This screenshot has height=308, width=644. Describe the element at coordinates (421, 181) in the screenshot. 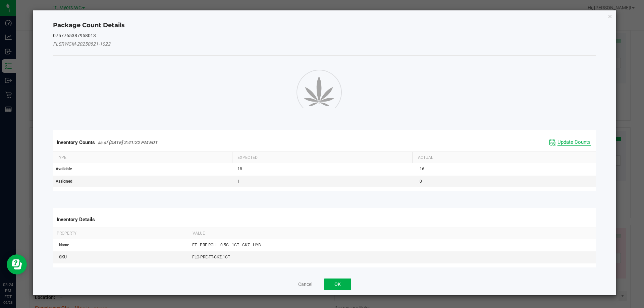

I see `span: 0` at that location.